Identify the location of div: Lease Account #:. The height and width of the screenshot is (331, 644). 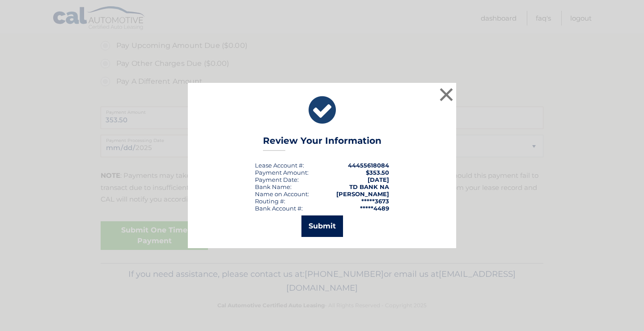
(279, 165).